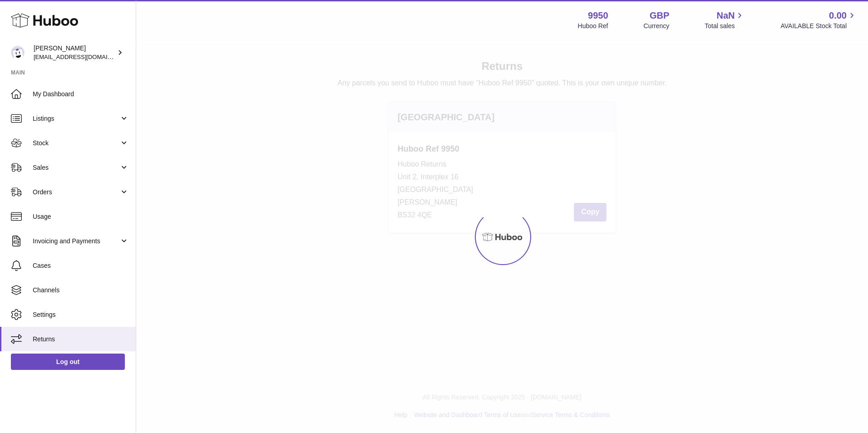 Image resolution: width=868 pixels, height=433 pixels. What do you see at coordinates (76, 143) in the screenshot?
I see `span: Stock` at bounding box center [76, 143].